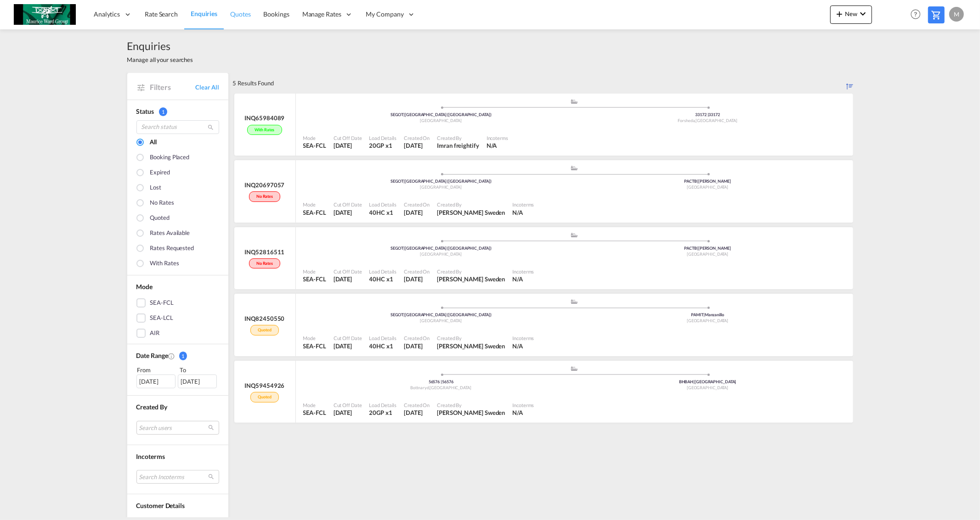 The width and height of the screenshot is (980, 520). I want to click on div: AIR, so click(154, 333).